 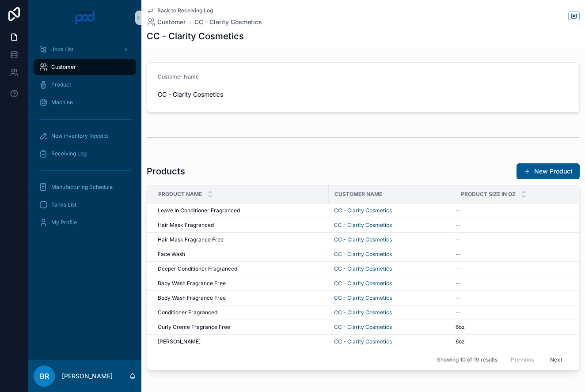 What do you see at coordinates (185, 10) in the screenshot?
I see `span: Back to Receiving Log` at bounding box center [185, 10].